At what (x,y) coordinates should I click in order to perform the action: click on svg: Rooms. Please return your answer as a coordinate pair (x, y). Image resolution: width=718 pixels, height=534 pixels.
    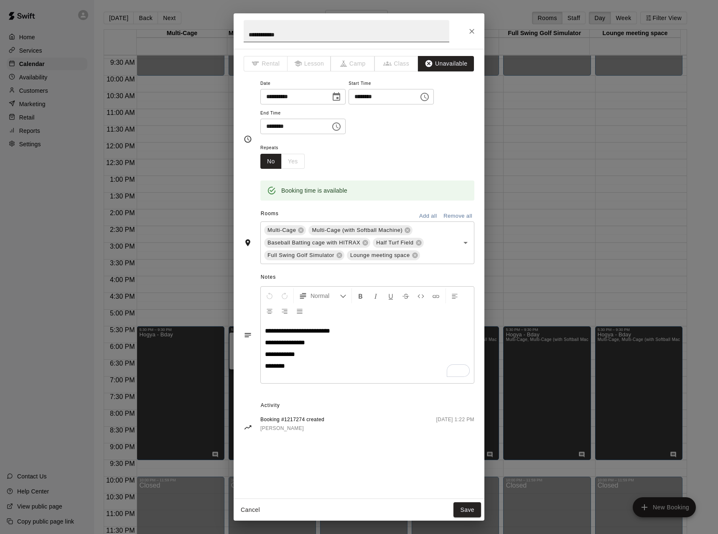
    Looking at the image, I should click on (248, 243).